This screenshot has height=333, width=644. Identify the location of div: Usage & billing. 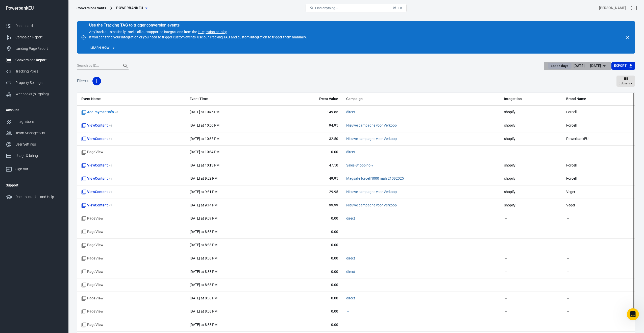
(39, 155).